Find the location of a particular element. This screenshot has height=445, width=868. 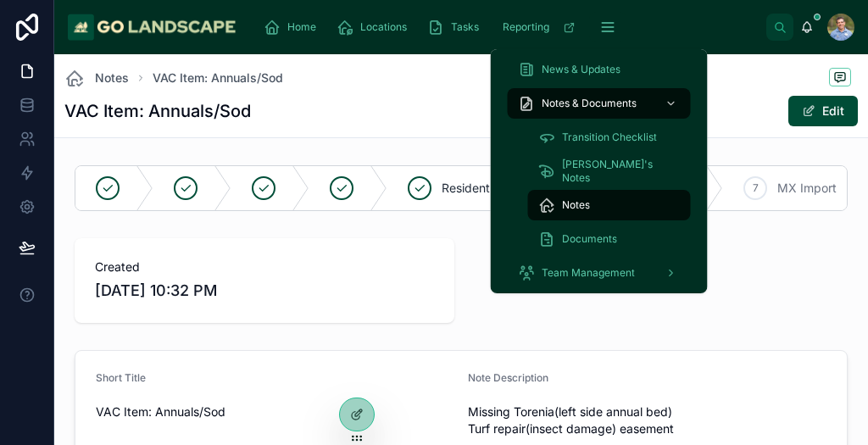

a: Tasks is located at coordinates (456, 27).